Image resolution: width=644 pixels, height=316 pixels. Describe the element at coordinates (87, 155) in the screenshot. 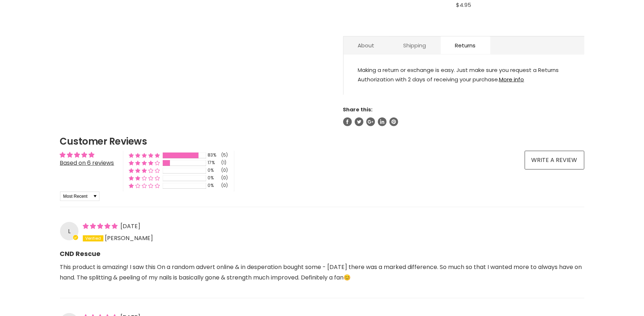

I see `div: Average rating is 4.83 stars` at that location.